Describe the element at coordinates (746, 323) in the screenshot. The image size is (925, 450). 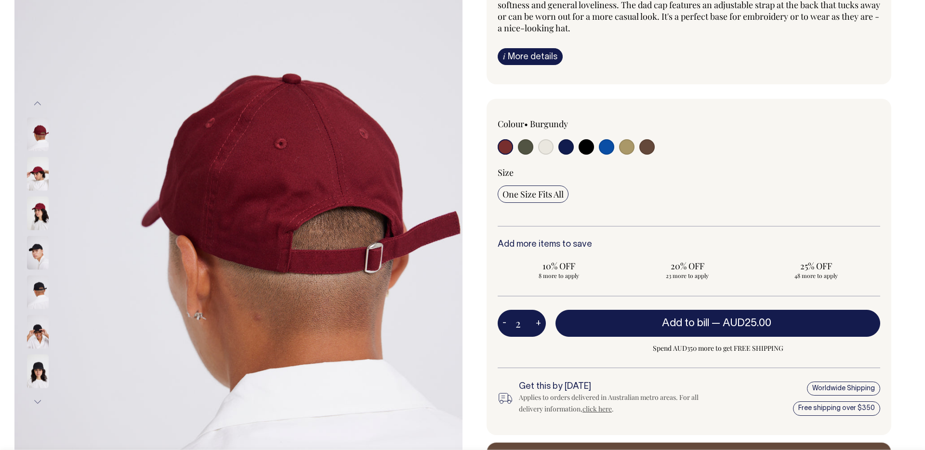
I see `span: AUD25.00` at that location.